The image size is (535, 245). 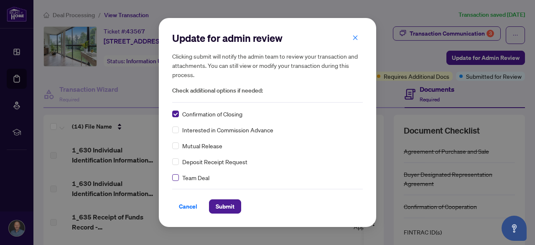 What do you see at coordinates (225, 206) in the screenshot?
I see `button: Submit` at bounding box center [225, 206].